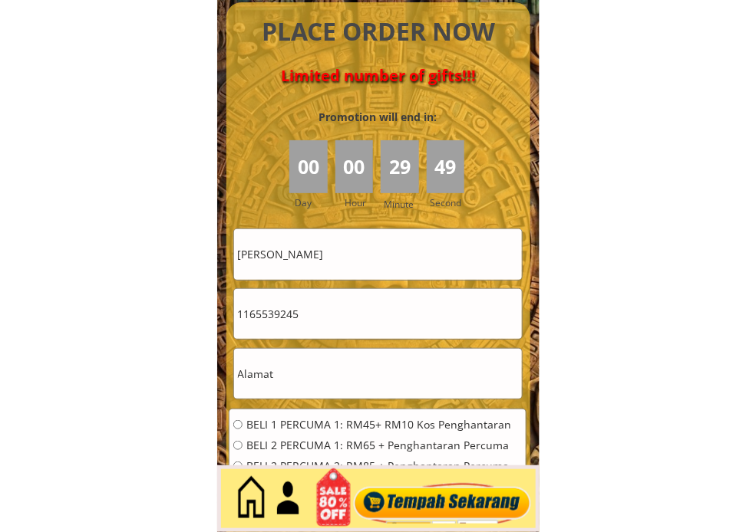  I want to click on span: BELI 2 PERCUMA 1: RM65 + Penghantaran Percuma, so click(381, 445).